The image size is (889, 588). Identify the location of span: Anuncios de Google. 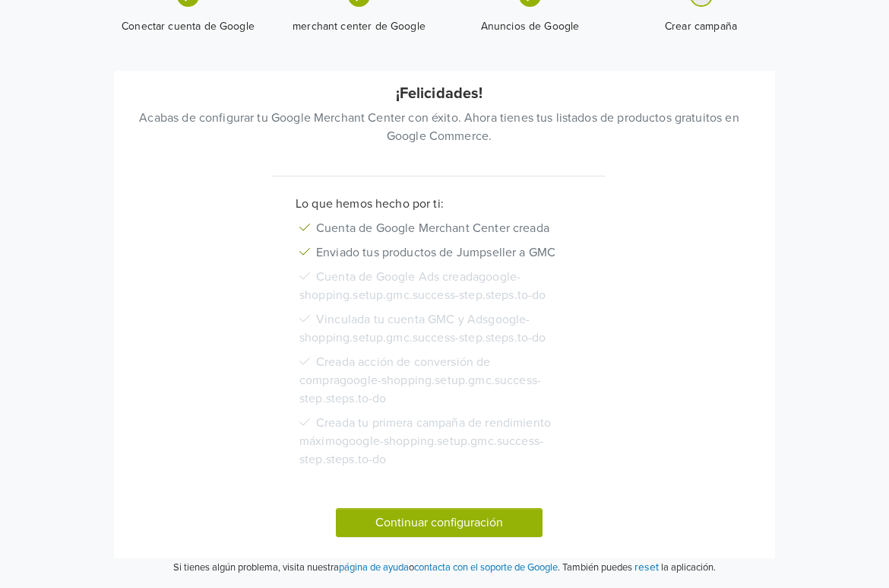
(530, 27).